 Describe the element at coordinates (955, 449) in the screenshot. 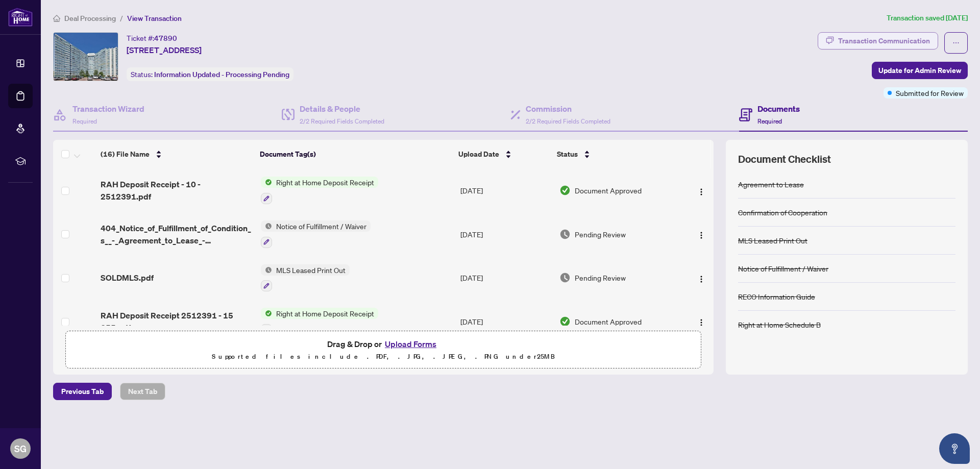

I see `button: Open asap` at that location.